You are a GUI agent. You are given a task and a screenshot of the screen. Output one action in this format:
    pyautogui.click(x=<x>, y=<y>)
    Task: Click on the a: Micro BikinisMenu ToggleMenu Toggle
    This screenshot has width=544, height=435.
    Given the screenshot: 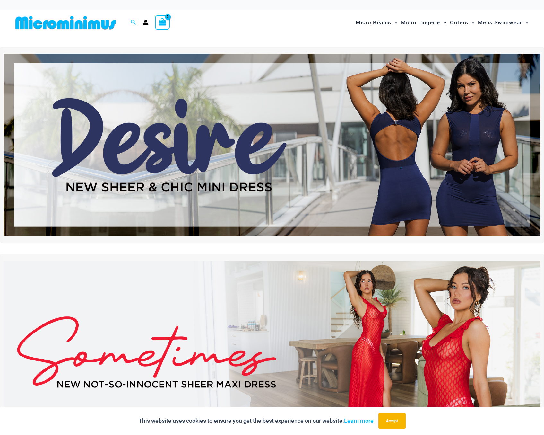 What is the action you would take?
    pyautogui.click(x=377, y=22)
    